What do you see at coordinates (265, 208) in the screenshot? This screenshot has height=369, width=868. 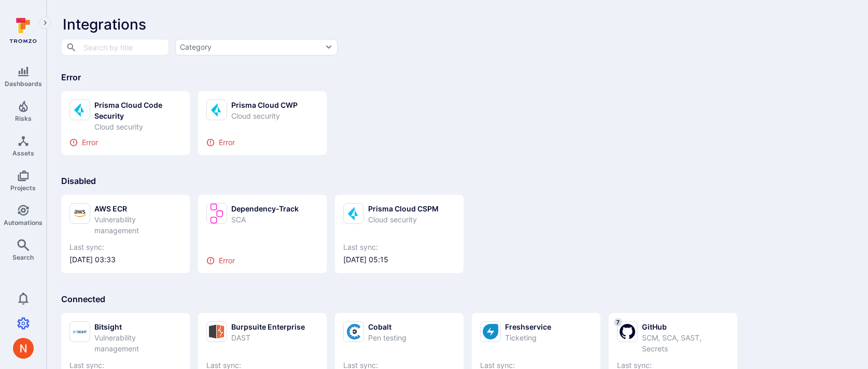 I see `div: Dependency-Track` at bounding box center [265, 208].